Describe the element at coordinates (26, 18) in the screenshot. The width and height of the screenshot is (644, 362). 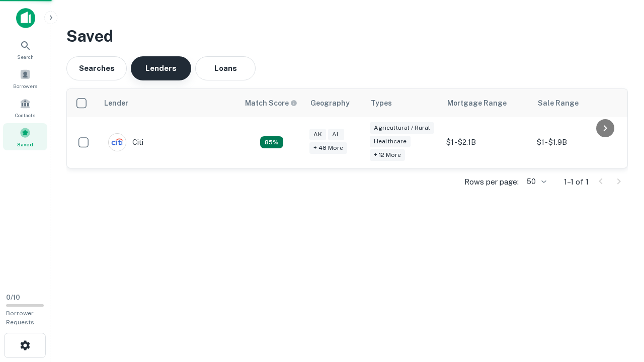
I see `img: capitalize-icon.png` at that location.